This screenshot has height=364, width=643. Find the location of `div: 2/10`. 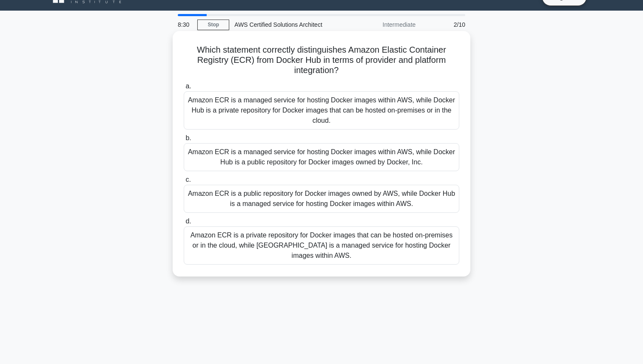

div: 2/10 is located at coordinates (445, 24).